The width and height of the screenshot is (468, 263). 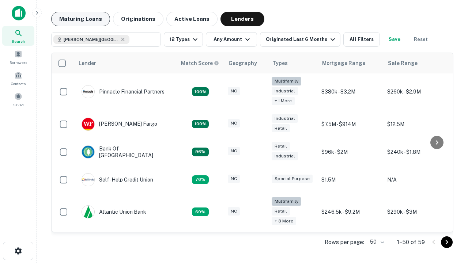 I want to click on td: $246.5k - $9.2M, so click(x=350, y=212).